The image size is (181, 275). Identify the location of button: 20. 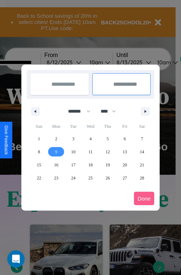
(125, 165).